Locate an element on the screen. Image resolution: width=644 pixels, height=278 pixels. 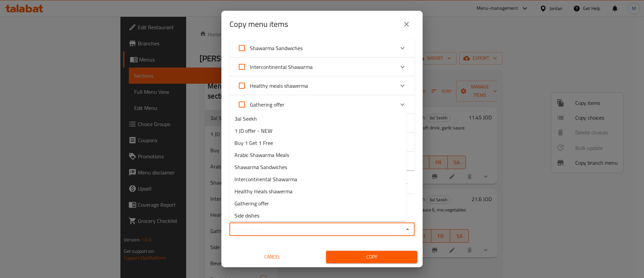
span: Copy is located at coordinates (372, 256).